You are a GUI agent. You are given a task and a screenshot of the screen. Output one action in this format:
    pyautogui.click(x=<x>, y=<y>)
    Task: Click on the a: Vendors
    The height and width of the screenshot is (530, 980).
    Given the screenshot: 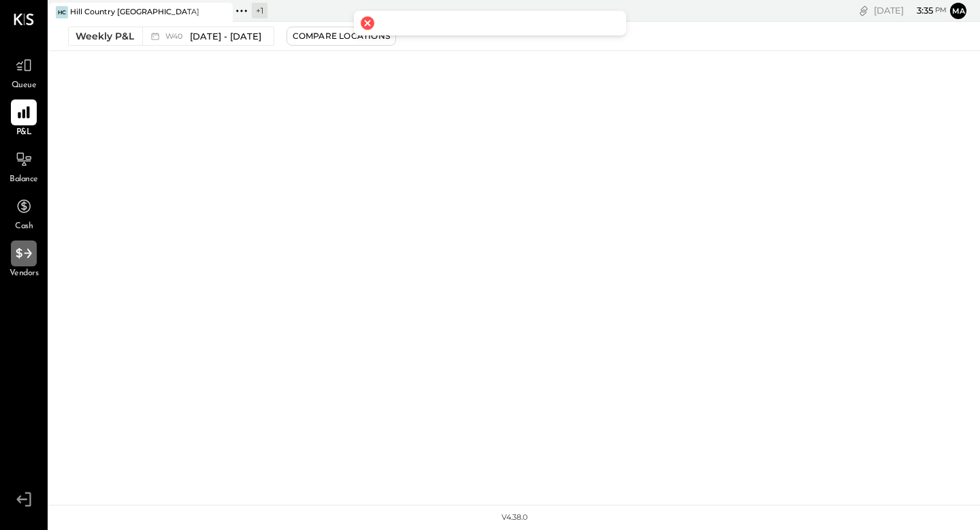 What is the action you would take?
    pyautogui.click(x=24, y=260)
    